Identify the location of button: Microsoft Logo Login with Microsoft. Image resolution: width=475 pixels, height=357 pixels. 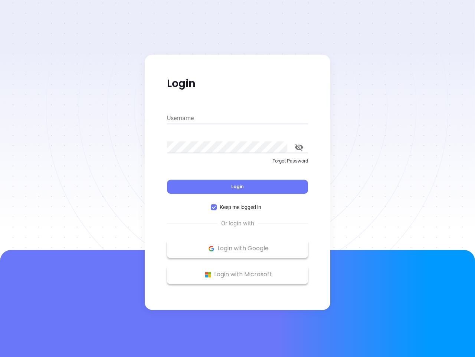
(238, 274).